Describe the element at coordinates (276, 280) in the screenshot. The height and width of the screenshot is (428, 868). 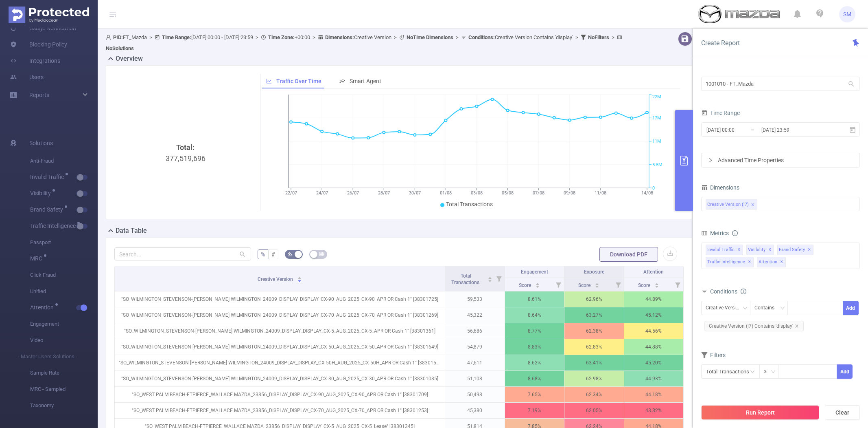
I see `span: Creative Version` at that location.